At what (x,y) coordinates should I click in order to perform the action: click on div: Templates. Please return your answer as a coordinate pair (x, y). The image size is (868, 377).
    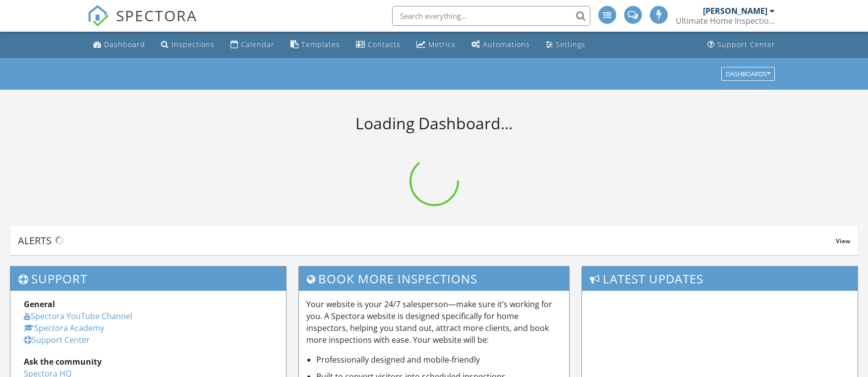
    Looking at the image, I should click on (321, 44).